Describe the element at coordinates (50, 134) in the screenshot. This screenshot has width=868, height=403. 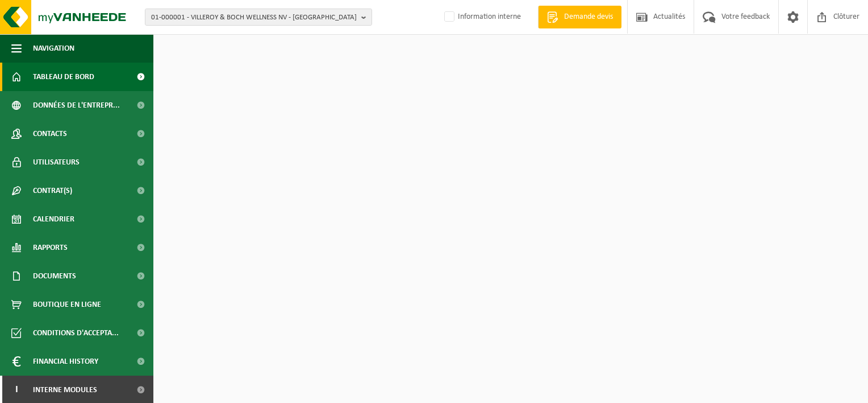
I see `span: Contacts` at that location.